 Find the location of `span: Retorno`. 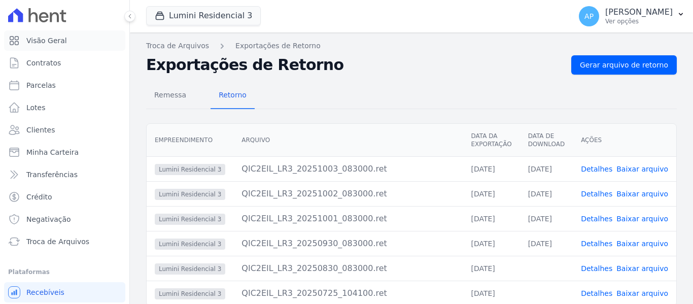

span: Retorno is located at coordinates (233, 95).